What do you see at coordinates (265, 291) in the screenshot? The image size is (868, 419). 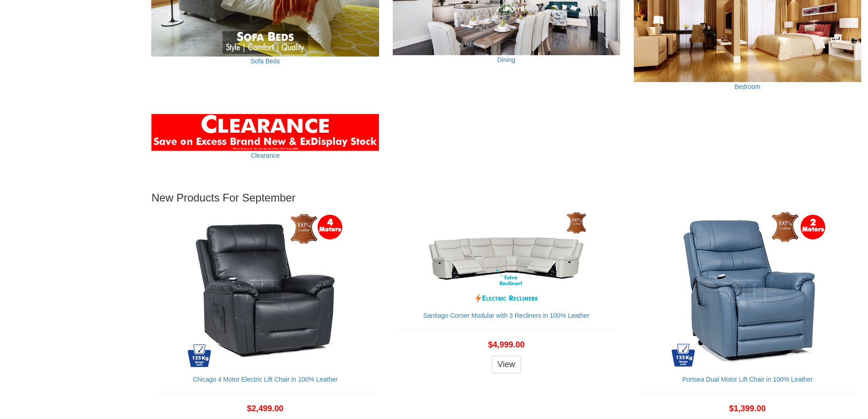 I see `img: Chicago 4 Motor Electric Lift Chair in 100% Leather` at bounding box center [265, 291].